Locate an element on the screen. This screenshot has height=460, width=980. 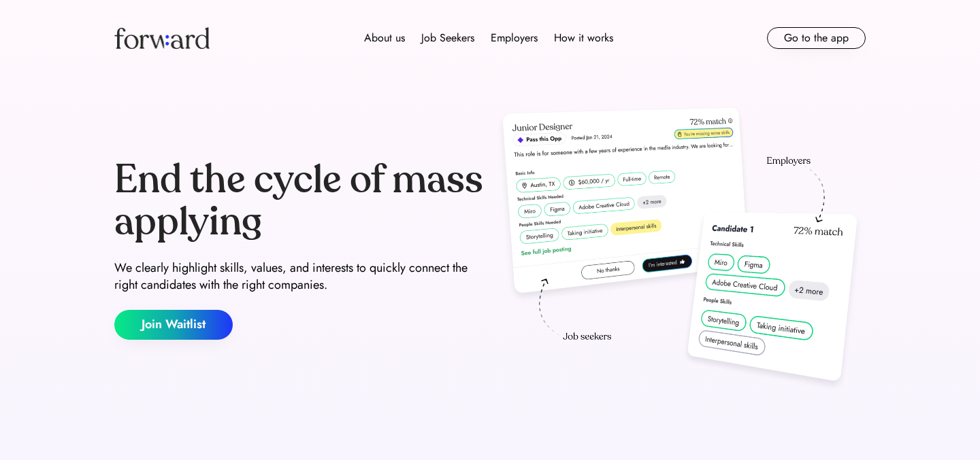
button: Go to the app is located at coordinates (816, 38).